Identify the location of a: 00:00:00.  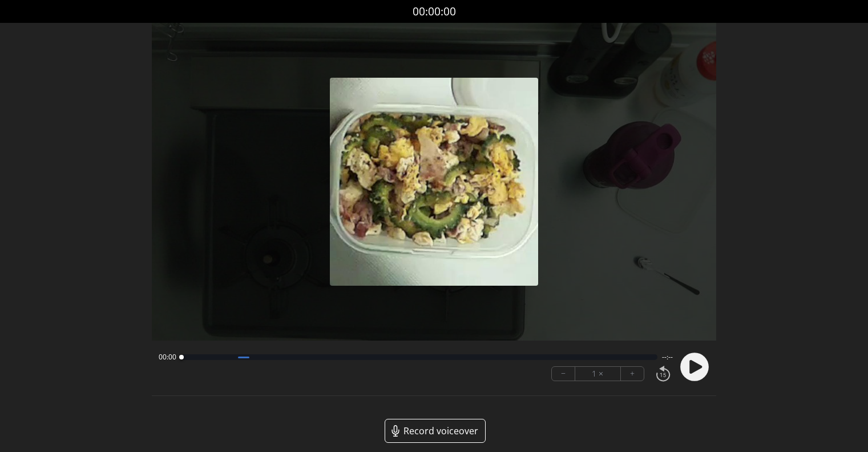
(434, 11).